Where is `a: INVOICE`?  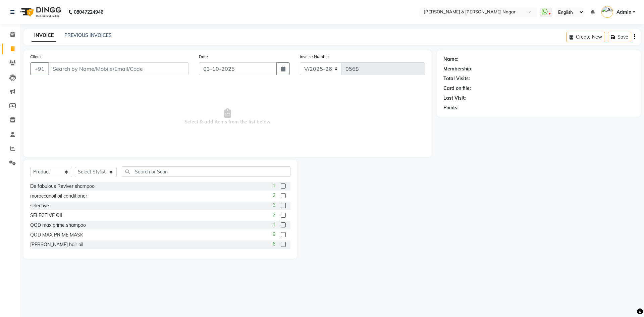 a: INVOICE is located at coordinates (44, 36).